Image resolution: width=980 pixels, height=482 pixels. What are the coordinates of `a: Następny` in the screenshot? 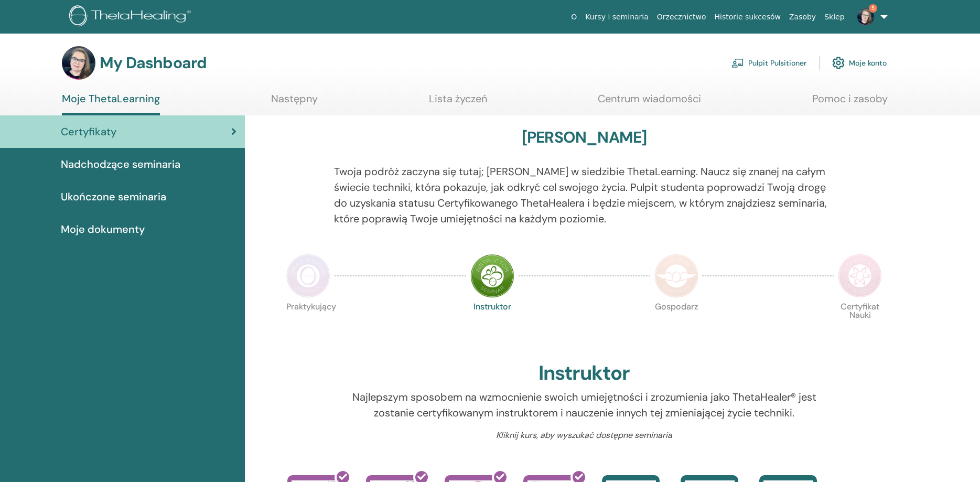 It's located at (294, 103).